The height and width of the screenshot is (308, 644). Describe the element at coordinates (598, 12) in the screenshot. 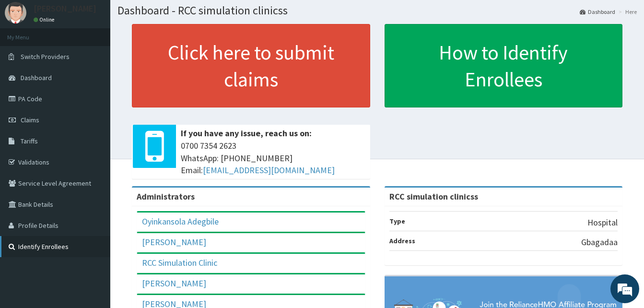

I see `a: Dashboard` at that location.